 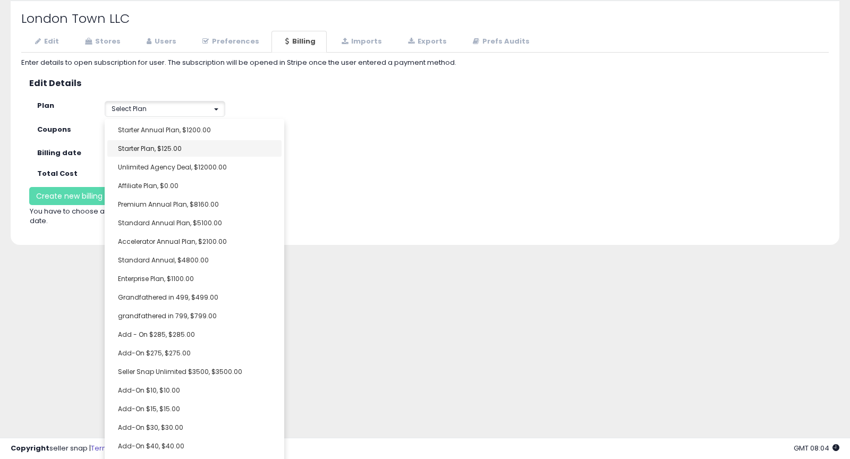 What do you see at coordinates (46, 41) in the screenshot?
I see `a: Edit` at bounding box center [46, 41].